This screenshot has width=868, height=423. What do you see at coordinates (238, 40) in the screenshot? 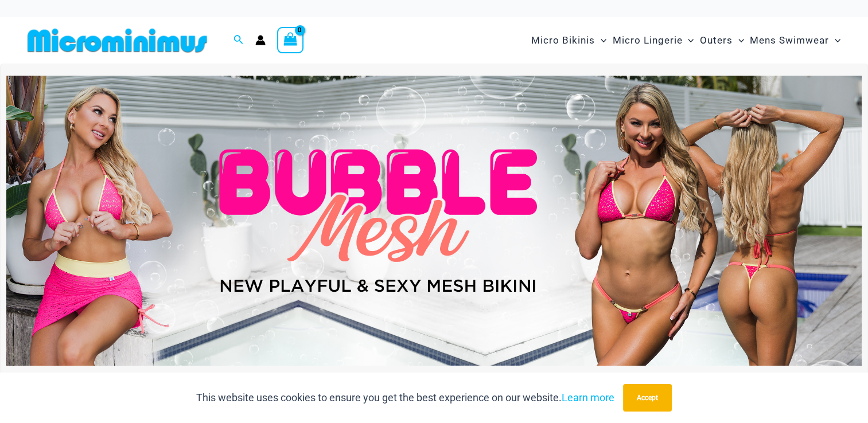
I see `a: Search icon link` at bounding box center [238, 40].